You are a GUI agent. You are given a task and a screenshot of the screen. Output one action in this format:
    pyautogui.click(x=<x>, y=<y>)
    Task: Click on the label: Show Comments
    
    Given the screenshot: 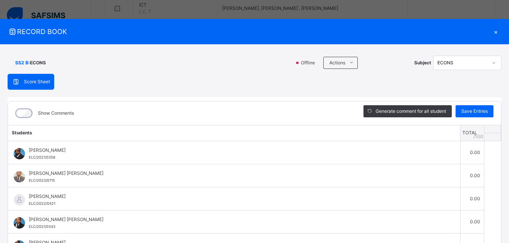 What is the action you would take?
    pyautogui.click(x=56, y=113)
    